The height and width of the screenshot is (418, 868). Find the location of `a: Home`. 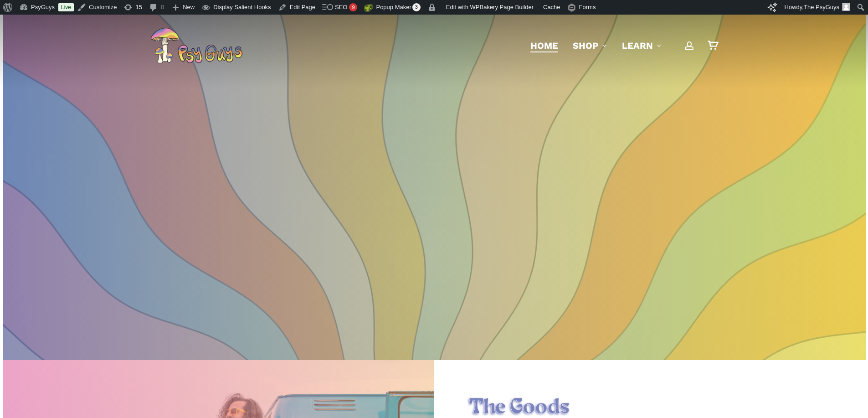

a: Home is located at coordinates (544, 46).